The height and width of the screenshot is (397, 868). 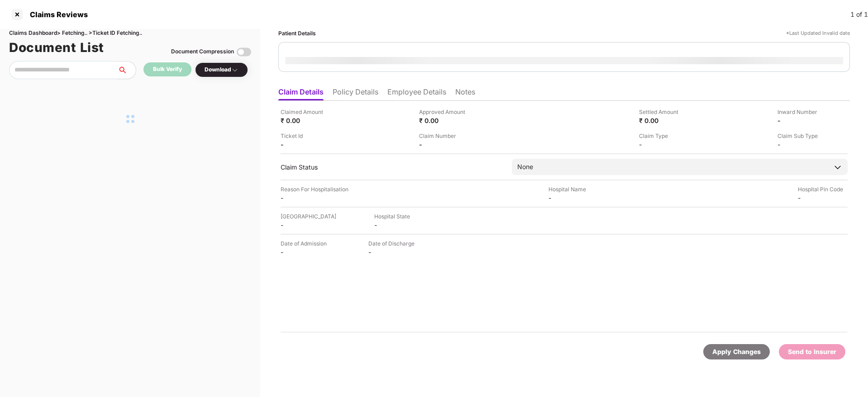 What do you see at coordinates (57, 48) in the screenshot?
I see `h1: Document List` at bounding box center [57, 48].